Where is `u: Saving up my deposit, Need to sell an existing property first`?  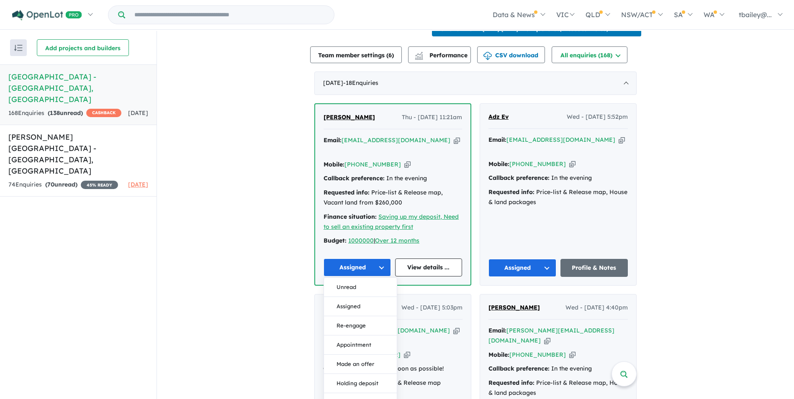 u: Saving up my deposit, Need to sell an existing property first is located at coordinates (391, 222).